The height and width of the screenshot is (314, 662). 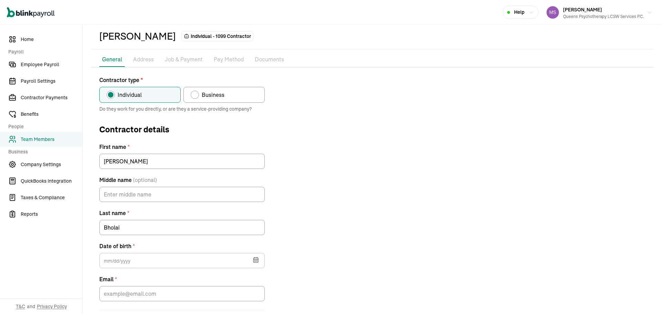 I want to click on p: Contractor type, so click(x=182, y=80).